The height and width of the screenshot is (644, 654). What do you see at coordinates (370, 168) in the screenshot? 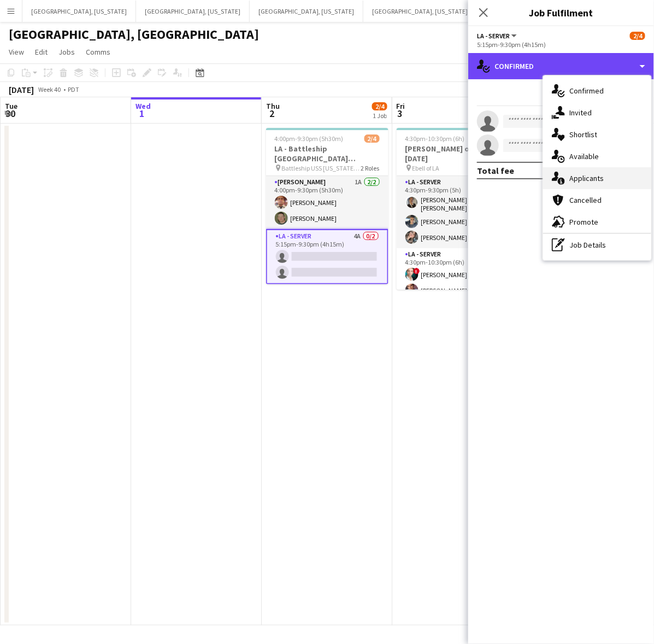
I see `span: 2 Roles` at bounding box center [370, 168].